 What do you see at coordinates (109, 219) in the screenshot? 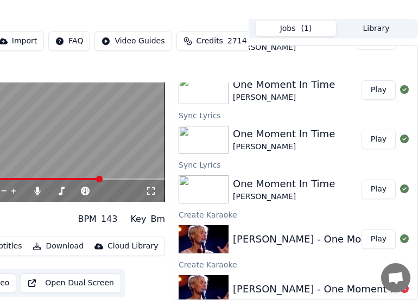
I see `div: 143` at bounding box center [109, 219].